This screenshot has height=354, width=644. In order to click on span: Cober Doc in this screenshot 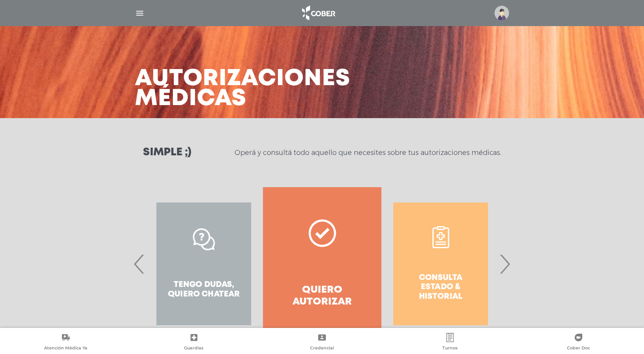, I will do `click(578, 349)`.